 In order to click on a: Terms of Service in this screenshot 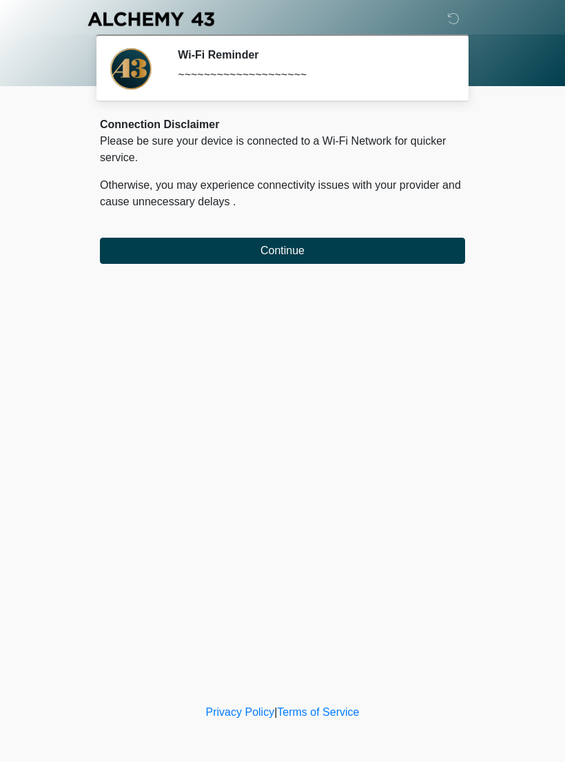, I will do `click(318, 712)`.